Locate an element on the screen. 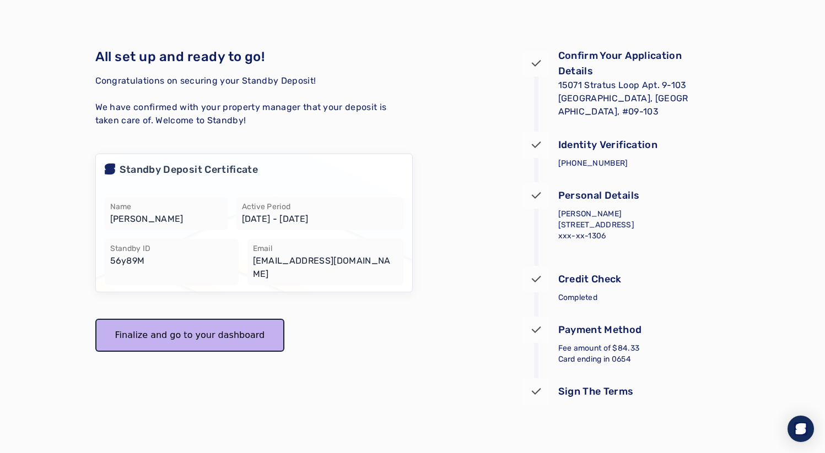  div: Open Intercom Messenger is located at coordinates (800, 429).